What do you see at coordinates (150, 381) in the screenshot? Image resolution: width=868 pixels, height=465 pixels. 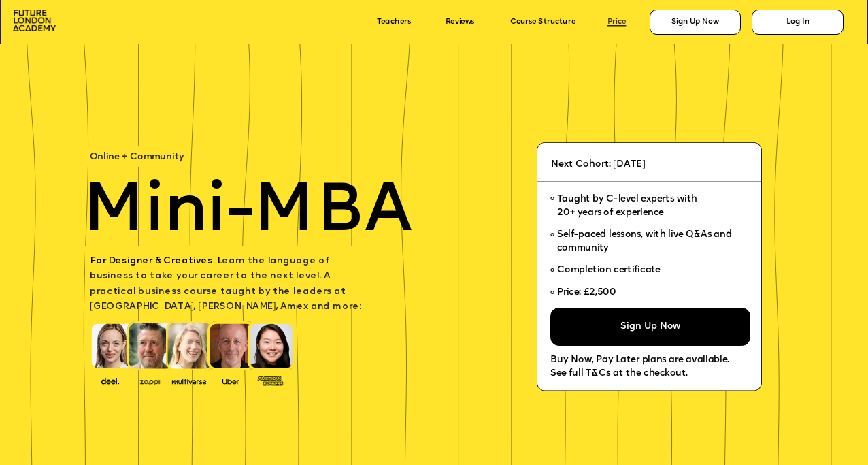 I see `img: image-b2f1584c-cbf7-4a77-bbe0-f56ae6ee31f2.png` at bounding box center [150, 381].